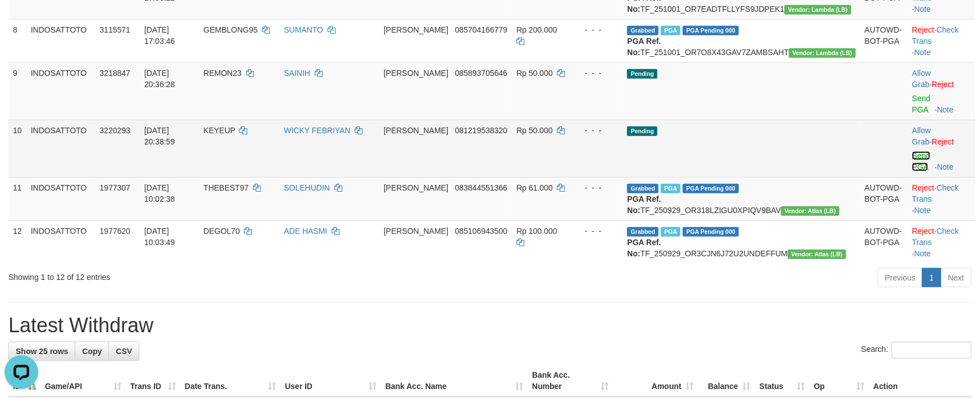 Image resolution: width=980 pixels, height=398 pixels. I want to click on span: GEMBLONG95, so click(231, 29).